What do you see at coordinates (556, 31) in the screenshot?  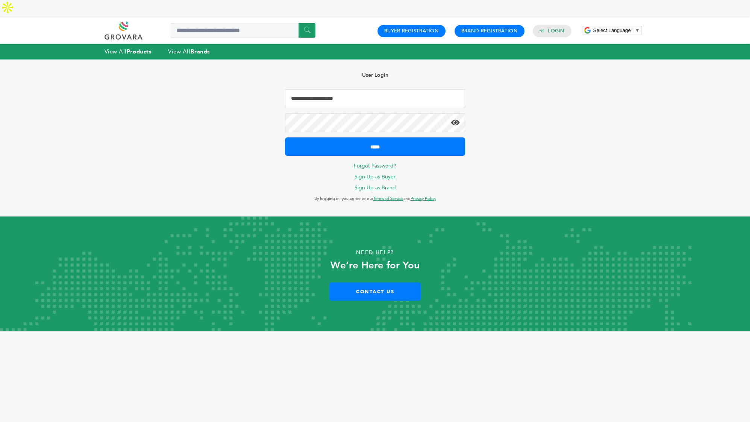 I see `a: Login` at bounding box center [556, 31].